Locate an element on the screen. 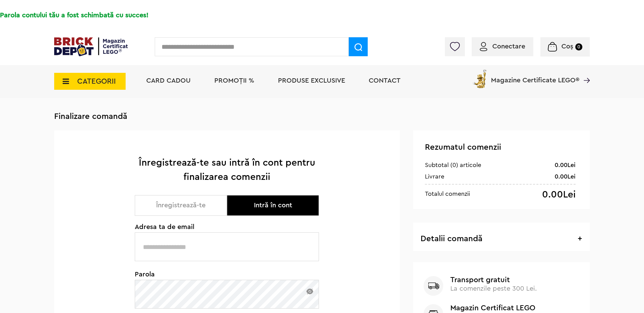  span: Parola is located at coordinates (227, 275).